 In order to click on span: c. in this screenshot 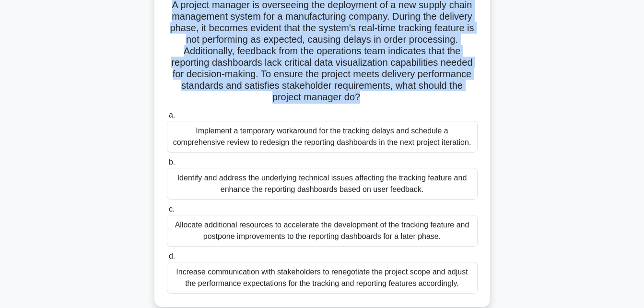, I will do `click(172, 208)`.